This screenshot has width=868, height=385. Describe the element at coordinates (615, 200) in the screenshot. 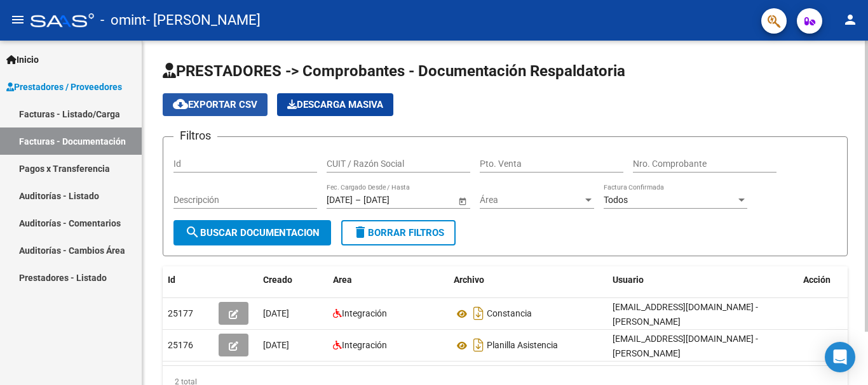

I see `span: Todos` at that location.